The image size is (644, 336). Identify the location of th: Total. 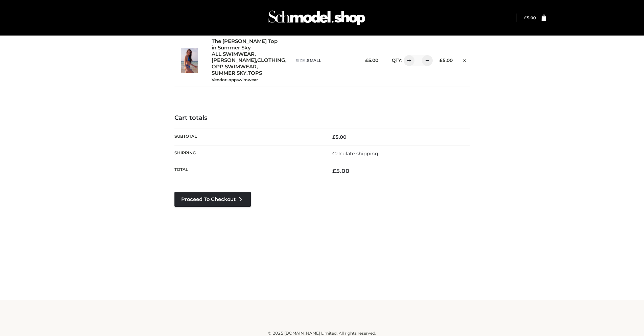
(248, 171).